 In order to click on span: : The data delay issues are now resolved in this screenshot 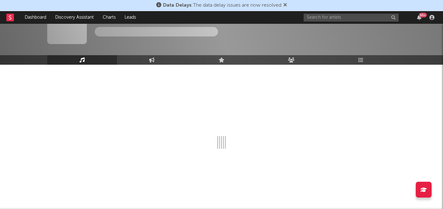, I will do `click(222, 5)`.